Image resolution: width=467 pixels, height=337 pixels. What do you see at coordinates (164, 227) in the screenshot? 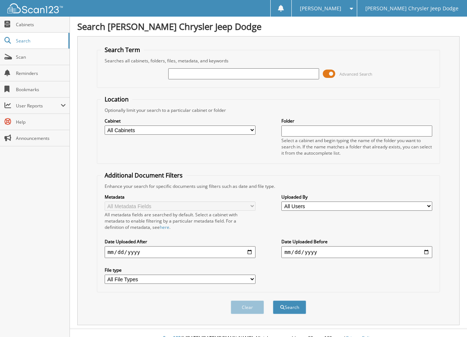
I see `a: here` at bounding box center [164, 227].